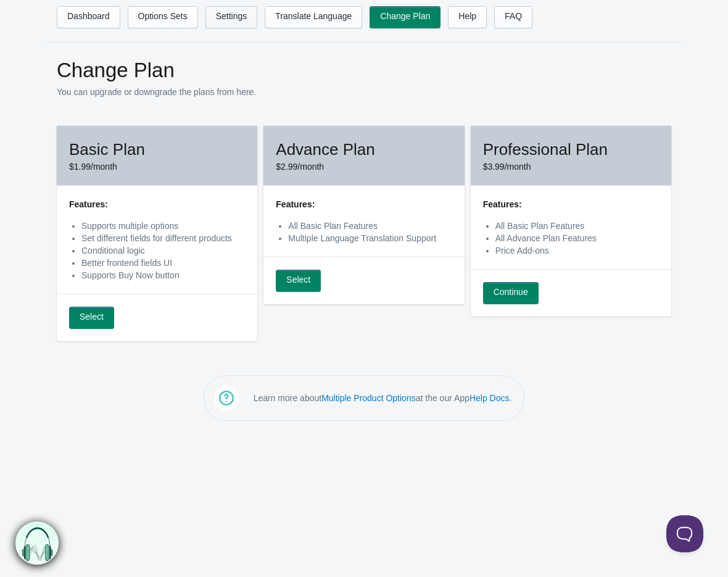 This screenshot has height=577, width=728. Describe the element at coordinates (405, 18) in the screenshot. I see `a: Change Plan` at that location.